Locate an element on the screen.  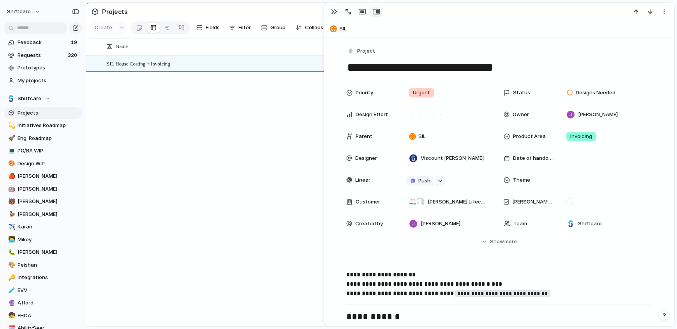
span: shiftcare is located at coordinates (19, 12).